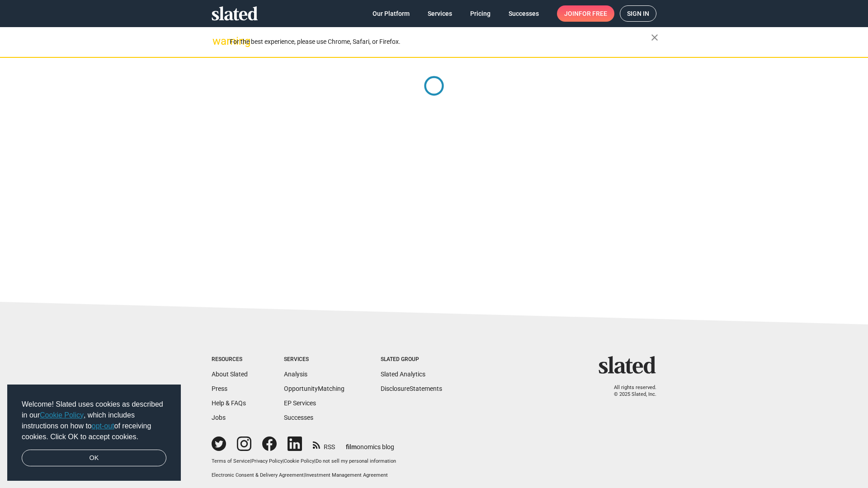 This screenshot has height=488, width=868. I want to click on a: Terms of Service, so click(230, 461).